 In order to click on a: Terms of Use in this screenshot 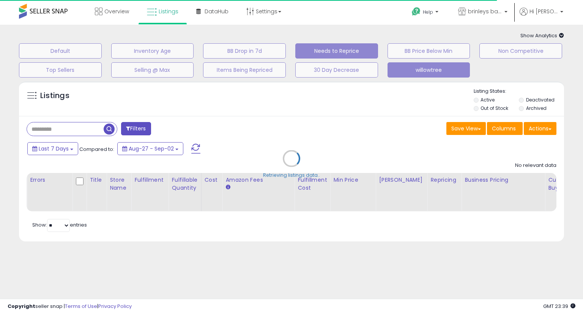, I will do `click(81, 306)`.